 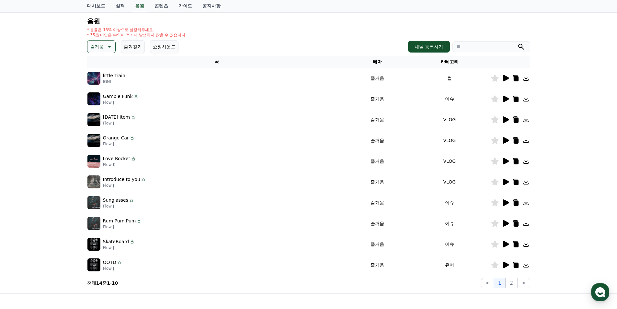 What do you see at coordinates (114, 82) in the screenshot?
I see `p: IGNI` at bounding box center [114, 82].